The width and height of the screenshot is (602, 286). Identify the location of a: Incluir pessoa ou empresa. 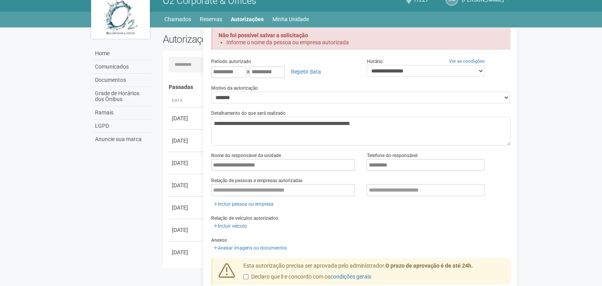
(243, 204).